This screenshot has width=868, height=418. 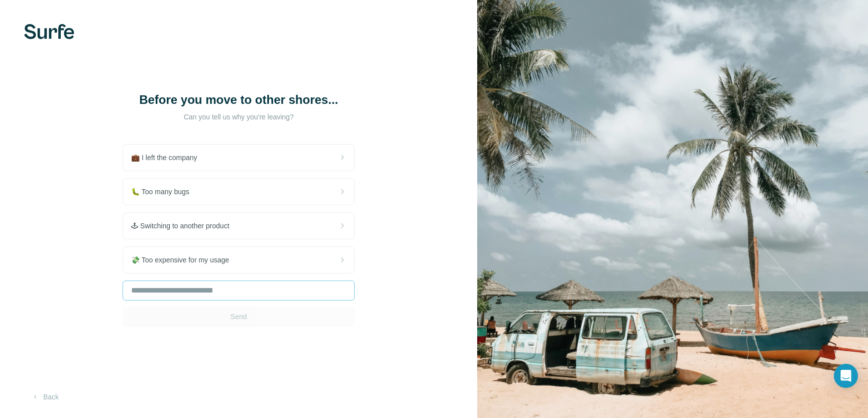 I want to click on p: Can you tell us why you're leaving?, so click(x=238, y=117).